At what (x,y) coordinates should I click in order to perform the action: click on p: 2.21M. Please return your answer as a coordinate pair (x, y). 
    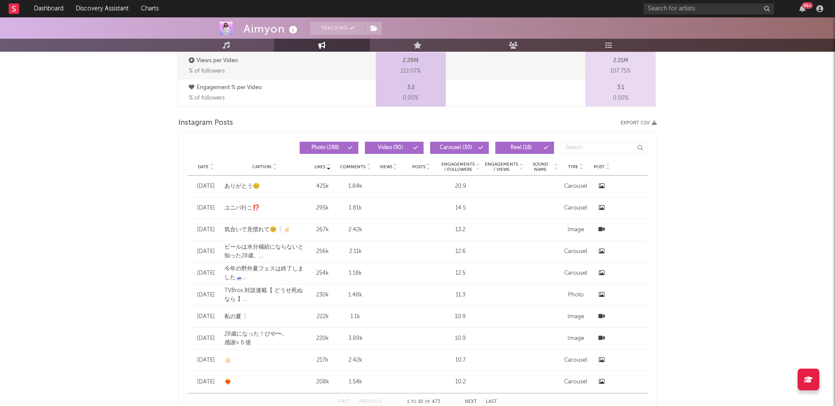
    Looking at the image, I should click on (620, 61).